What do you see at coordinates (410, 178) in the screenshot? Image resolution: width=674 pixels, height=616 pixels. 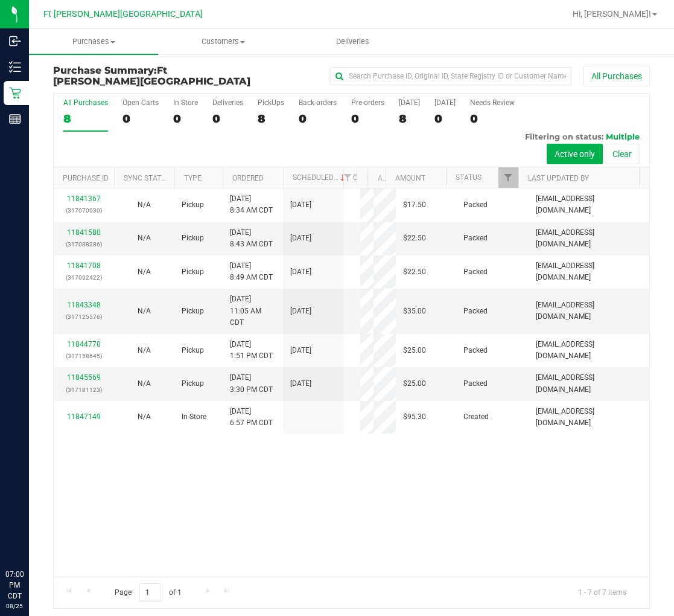 I see `a: Amount` at bounding box center [410, 178].